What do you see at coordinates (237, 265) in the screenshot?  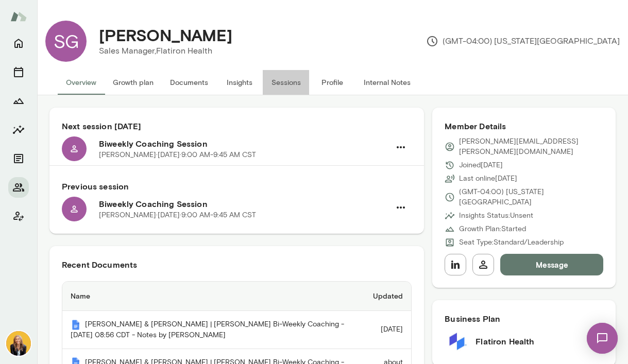 I see `h6: Recent Documents` at bounding box center [237, 265].